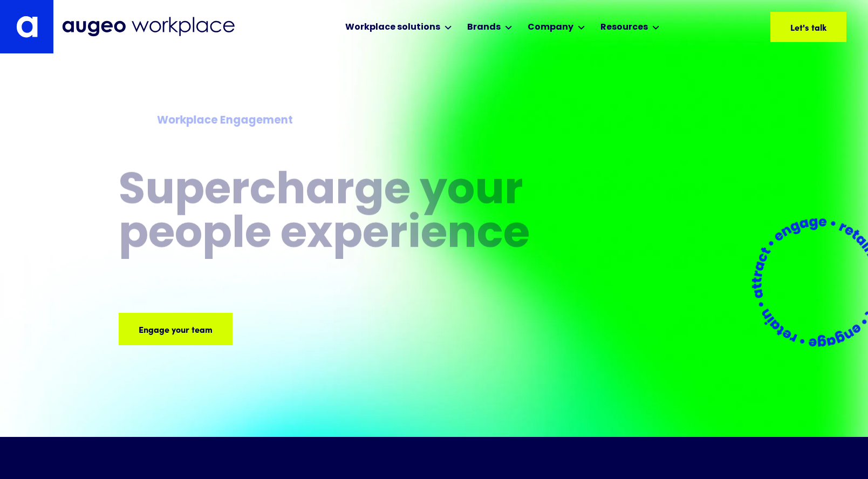 The height and width of the screenshot is (479, 868). I want to click on div: Brands, so click(484, 28).